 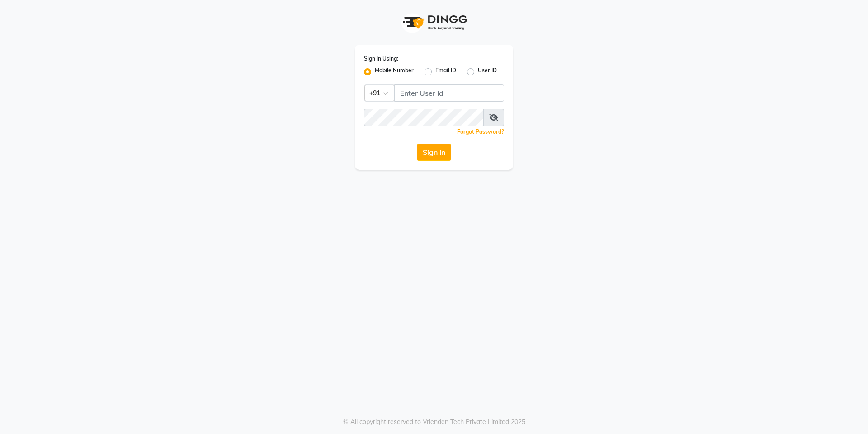 What do you see at coordinates (394, 72) in the screenshot?
I see `label: Mobile Number` at bounding box center [394, 72].